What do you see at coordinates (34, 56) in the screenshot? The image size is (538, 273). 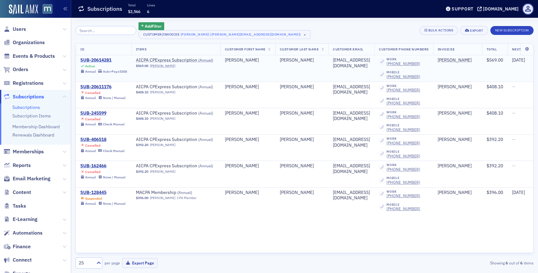 I see `span: Events & Products` at bounding box center [34, 56].